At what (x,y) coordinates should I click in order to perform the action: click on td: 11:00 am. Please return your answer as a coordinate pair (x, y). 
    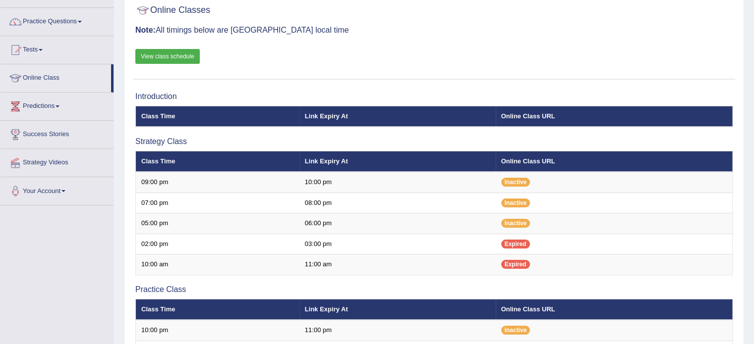
    Looking at the image, I should click on (397, 265).